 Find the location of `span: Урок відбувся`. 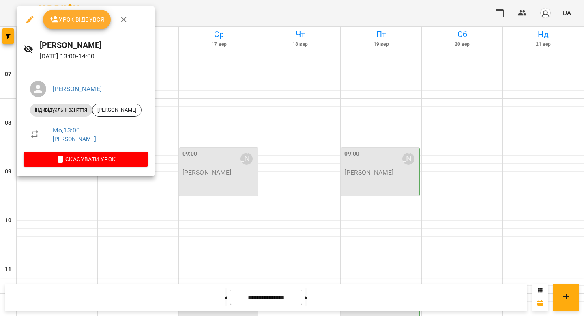

span: Урок відбувся is located at coordinates (77, 19).